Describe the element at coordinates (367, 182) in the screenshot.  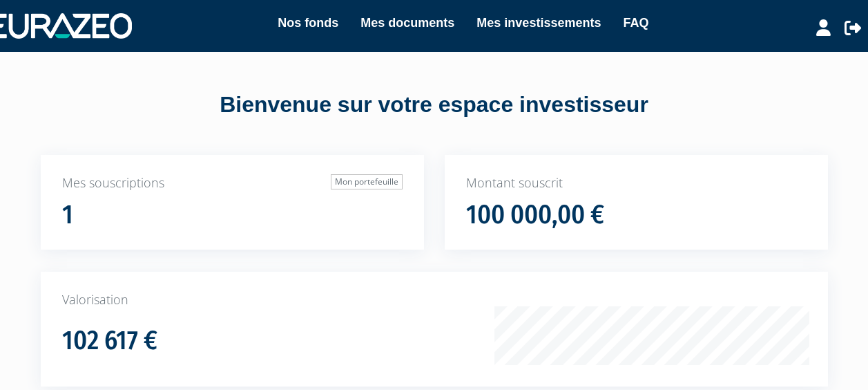
I see `a: Mon portefeuille` at that location.